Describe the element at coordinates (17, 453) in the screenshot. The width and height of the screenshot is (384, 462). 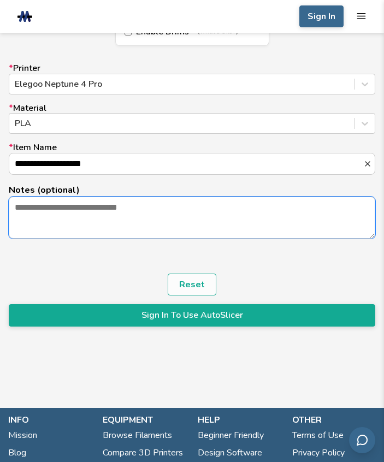
I see `a: Blog` at that location.